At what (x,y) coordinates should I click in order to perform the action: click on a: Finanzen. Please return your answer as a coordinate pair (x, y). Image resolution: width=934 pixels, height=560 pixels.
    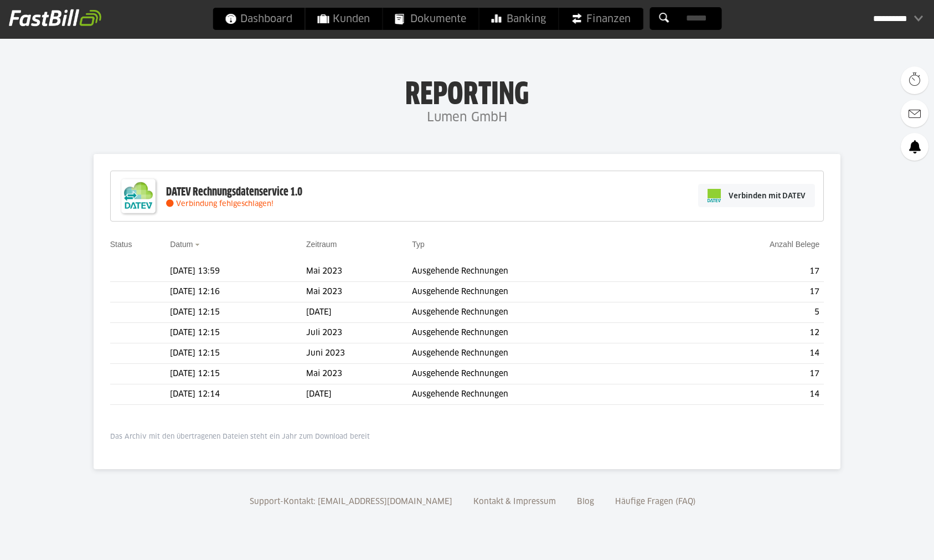
    Looking at the image, I should click on (601, 19).